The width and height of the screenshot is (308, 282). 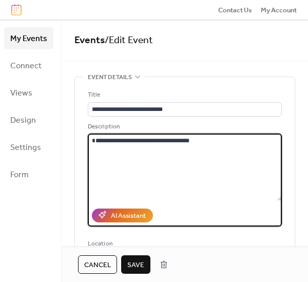 I want to click on span: Form, so click(x=19, y=174).